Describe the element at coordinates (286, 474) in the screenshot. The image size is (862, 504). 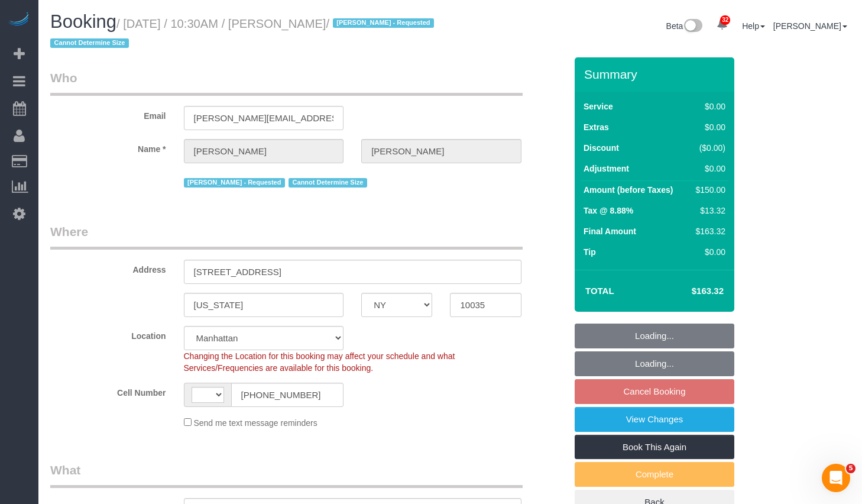
I see `legend: What` at that location.